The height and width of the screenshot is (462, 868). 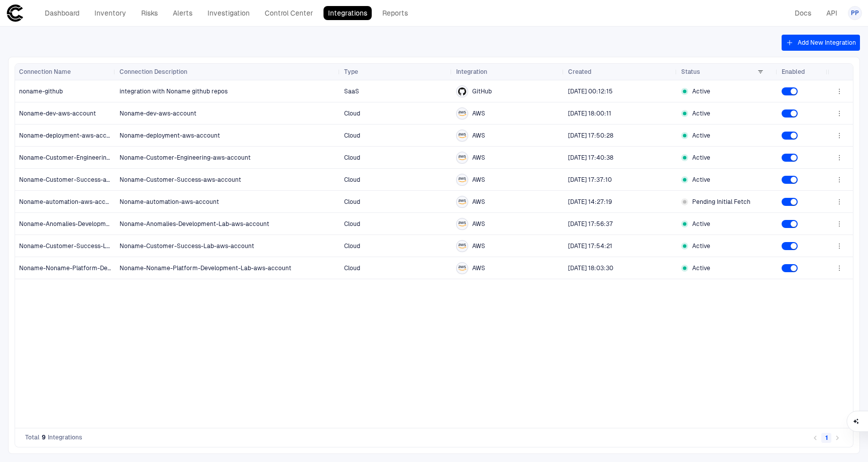 What do you see at coordinates (182, 13) in the screenshot?
I see `a: Alerts` at bounding box center [182, 13].